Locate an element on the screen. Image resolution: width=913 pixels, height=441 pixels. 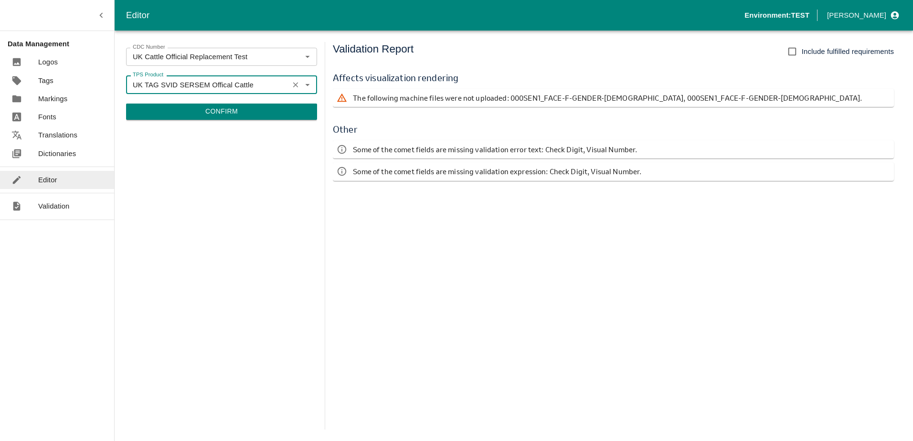
button: Clear is located at coordinates (296, 85).